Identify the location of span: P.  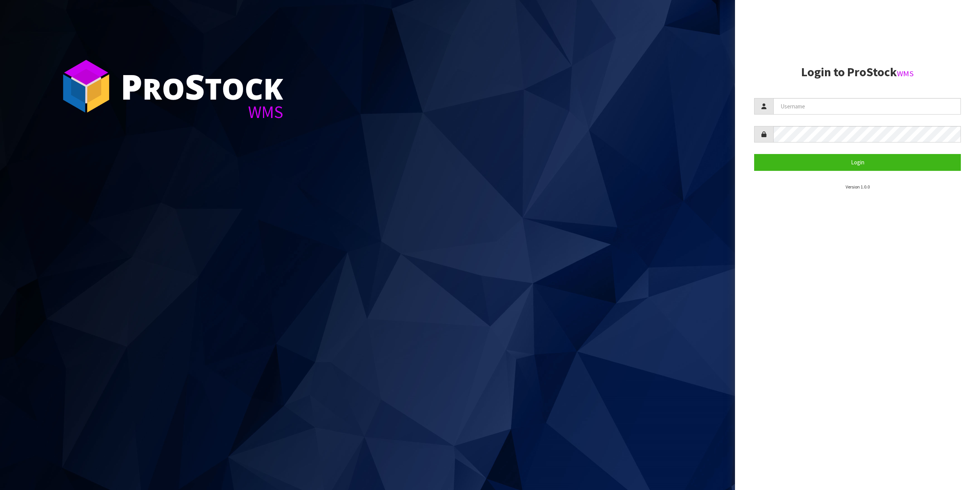
(131, 86).